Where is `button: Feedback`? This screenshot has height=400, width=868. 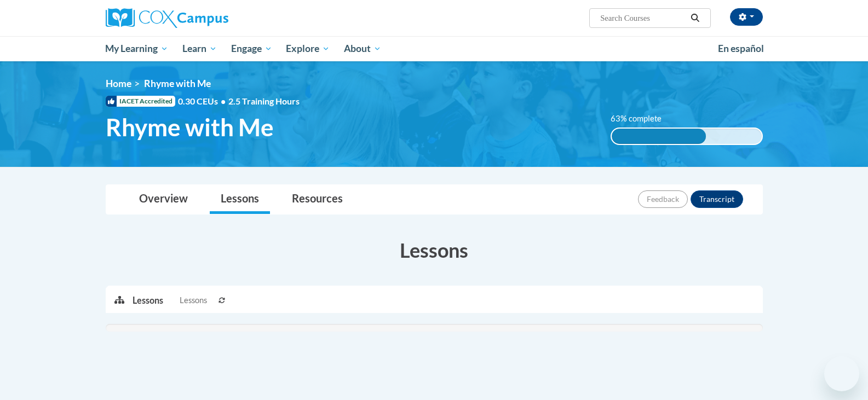
button: Feedback is located at coordinates (663, 199).